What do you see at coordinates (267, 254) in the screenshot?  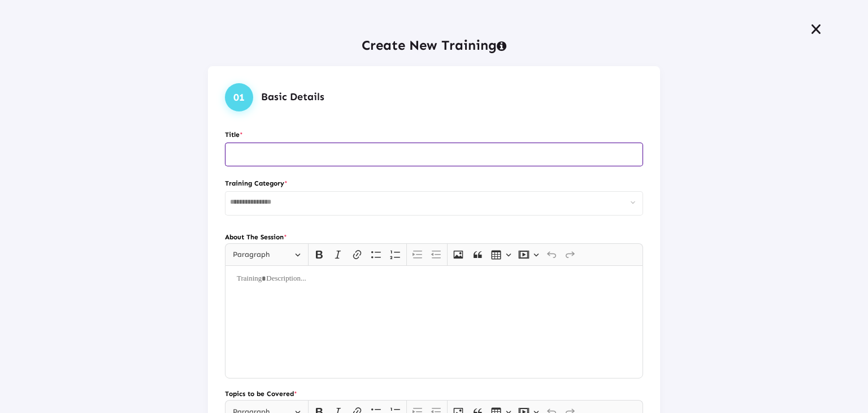 I see `button: Paragraph` at bounding box center [267, 254].